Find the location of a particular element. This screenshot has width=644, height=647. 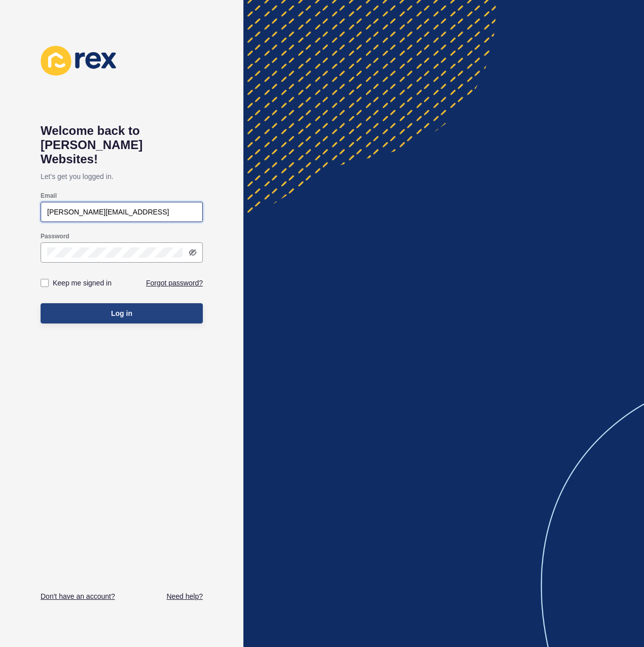

label: Email is located at coordinates (49, 196).